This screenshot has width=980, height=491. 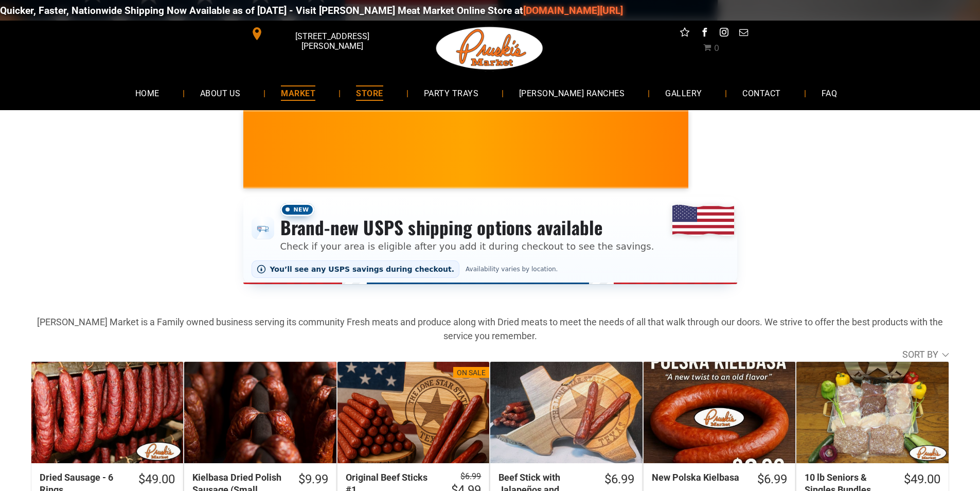 I want to click on a: Beef Stick with Jalapeños and Cheese, so click(x=566, y=412).